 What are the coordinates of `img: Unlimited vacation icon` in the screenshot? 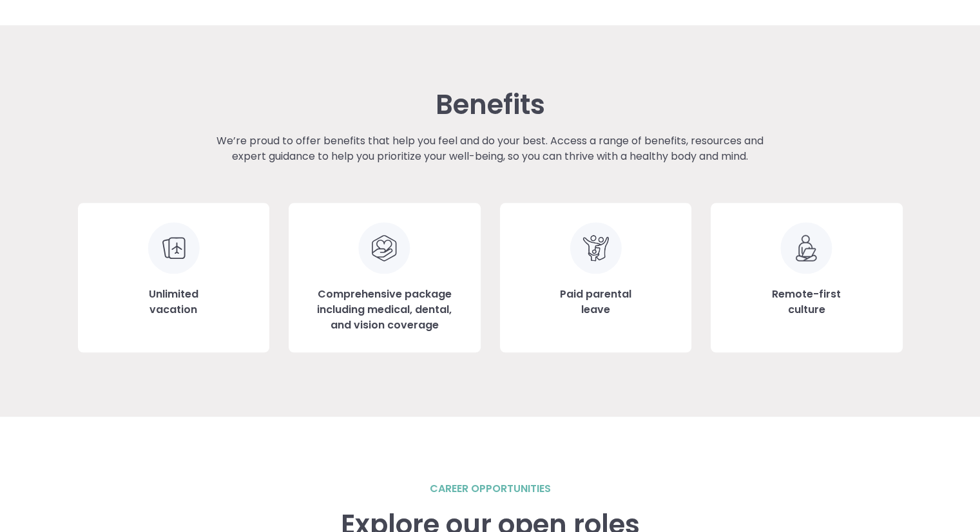 It's located at (173, 248).